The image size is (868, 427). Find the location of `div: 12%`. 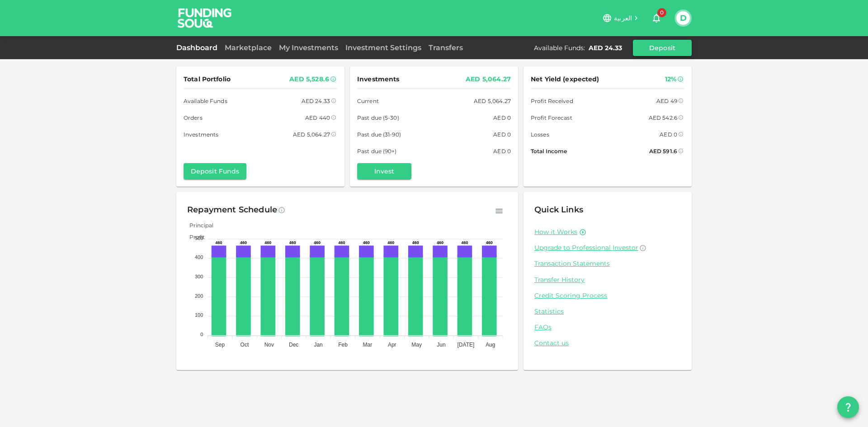

div: 12% is located at coordinates (670, 79).